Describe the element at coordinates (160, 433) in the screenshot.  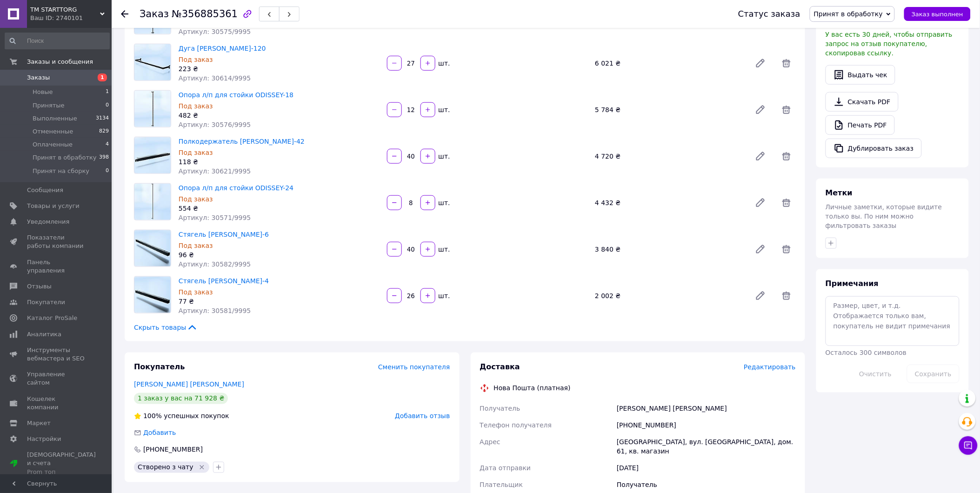
I see `span: Добавить` at that location.